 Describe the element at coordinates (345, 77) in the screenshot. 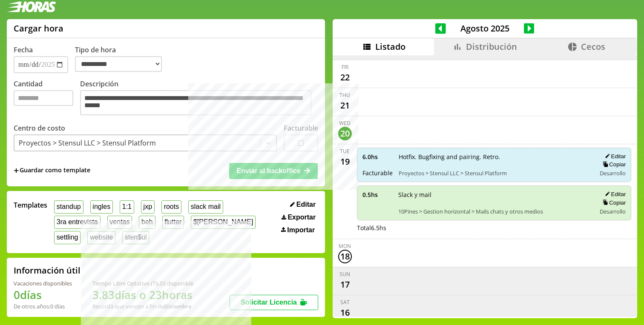

I see `div: 22` at that location.